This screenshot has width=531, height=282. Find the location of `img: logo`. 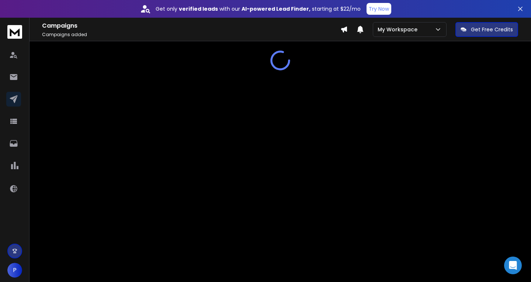

img: logo is located at coordinates (15, 32).